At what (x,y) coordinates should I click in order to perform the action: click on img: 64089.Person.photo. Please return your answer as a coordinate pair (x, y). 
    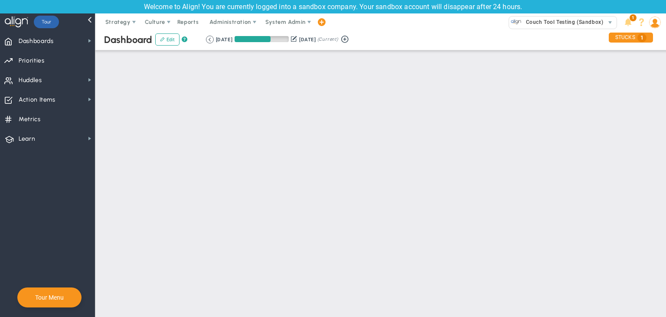
    Looking at the image, I should click on (655, 22).